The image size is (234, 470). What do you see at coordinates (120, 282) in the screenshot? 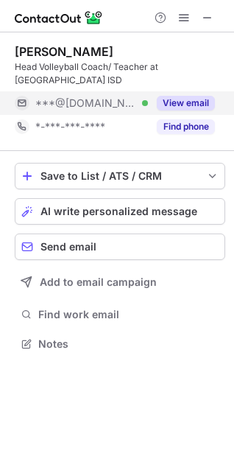
I see `button: Add to email campaign` at bounding box center [120, 282].